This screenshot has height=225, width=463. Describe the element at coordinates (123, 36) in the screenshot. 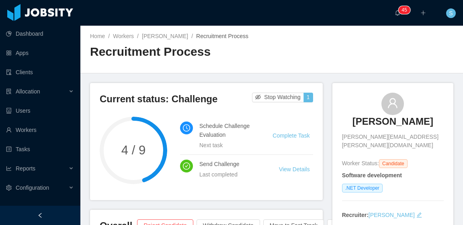

I see `a: Workers` at that location.